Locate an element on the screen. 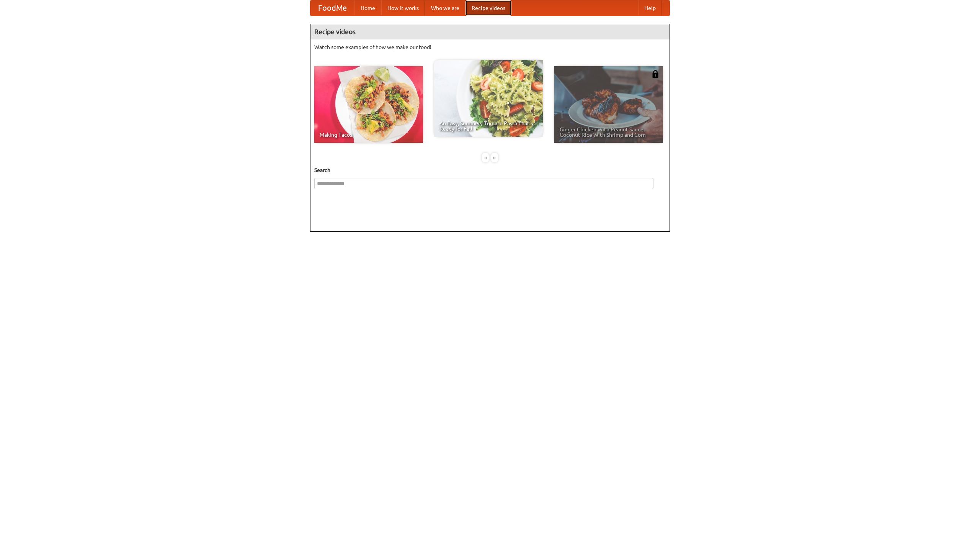 The width and height of the screenshot is (980, 542). span: An Easy, Summery Tomato Pasta That's Ready for Fall is located at coordinates (489, 126).